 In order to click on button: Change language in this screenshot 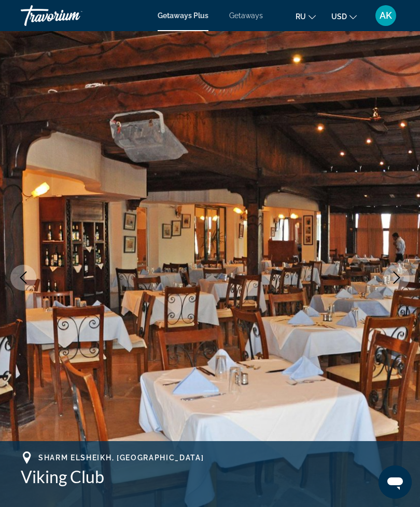, I will do `click(305, 16)`.